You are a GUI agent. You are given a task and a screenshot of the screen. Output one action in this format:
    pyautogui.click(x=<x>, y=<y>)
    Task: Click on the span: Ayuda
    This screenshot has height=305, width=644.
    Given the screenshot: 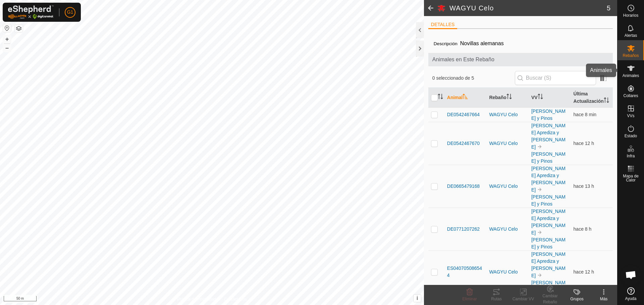 What is the action you would take?
    pyautogui.click(x=631, y=299)
    